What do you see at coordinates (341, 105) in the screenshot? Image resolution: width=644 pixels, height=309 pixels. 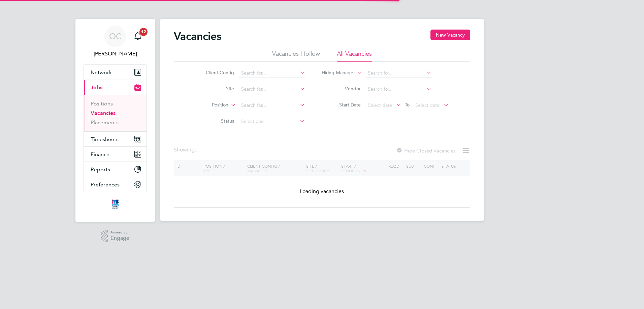 I see `label: Start Date` at bounding box center [341, 105].